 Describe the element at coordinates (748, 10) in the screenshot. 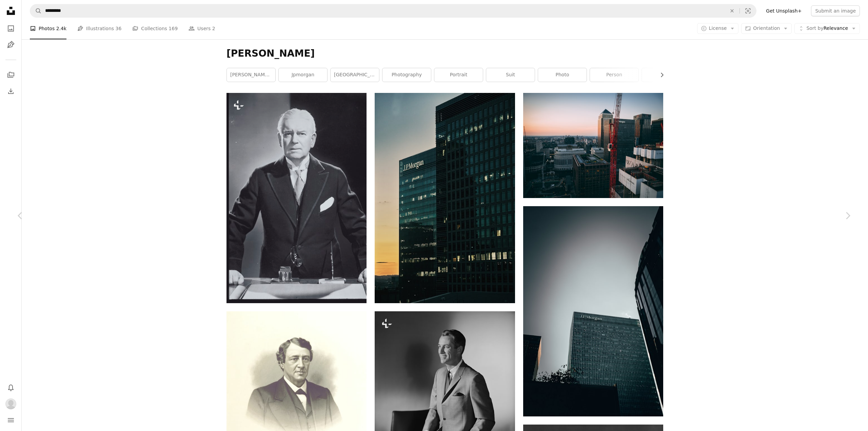

I see `button: Visual search` at that location.